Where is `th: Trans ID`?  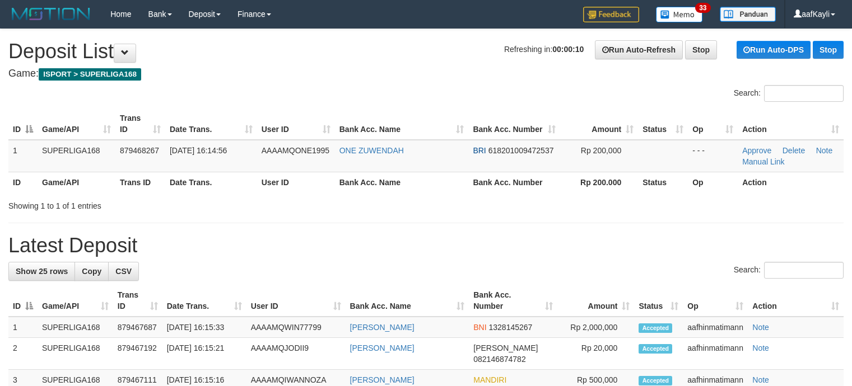
th: Trans ID is located at coordinates (140, 182).